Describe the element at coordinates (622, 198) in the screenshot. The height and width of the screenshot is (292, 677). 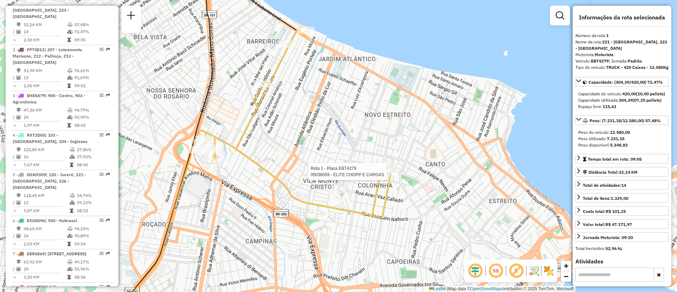
I see `a: Total de itens:1.329,00` at that location.